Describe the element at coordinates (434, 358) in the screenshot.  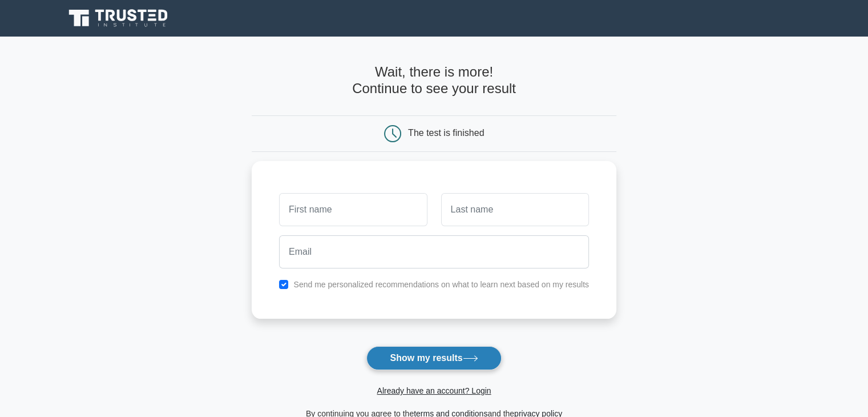
I see `button: Show my results` at that location.